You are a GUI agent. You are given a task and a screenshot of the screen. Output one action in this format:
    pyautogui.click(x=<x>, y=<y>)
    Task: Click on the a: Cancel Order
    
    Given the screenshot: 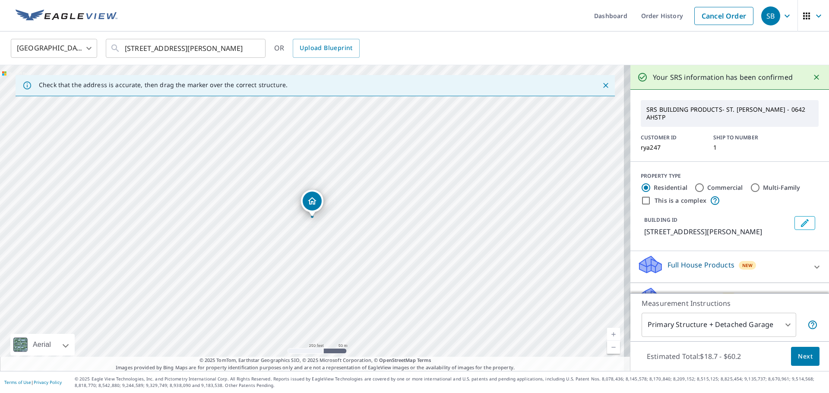 What is the action you would take?
    pyautogui.click(x=724, y=16)
    